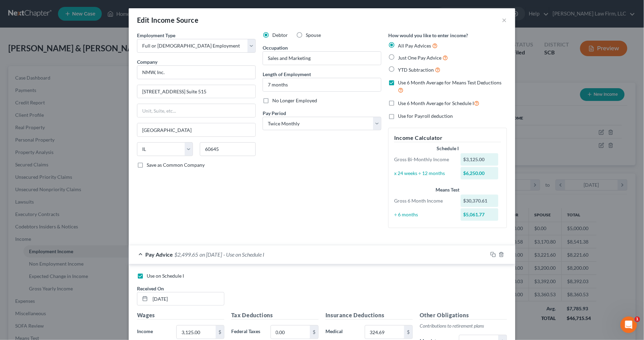 The image size is (644, 340). Describe the element at coordinates (423, 174) in the screenshot. I see `div: x 24 weeks ÷ 12 months` at that location.